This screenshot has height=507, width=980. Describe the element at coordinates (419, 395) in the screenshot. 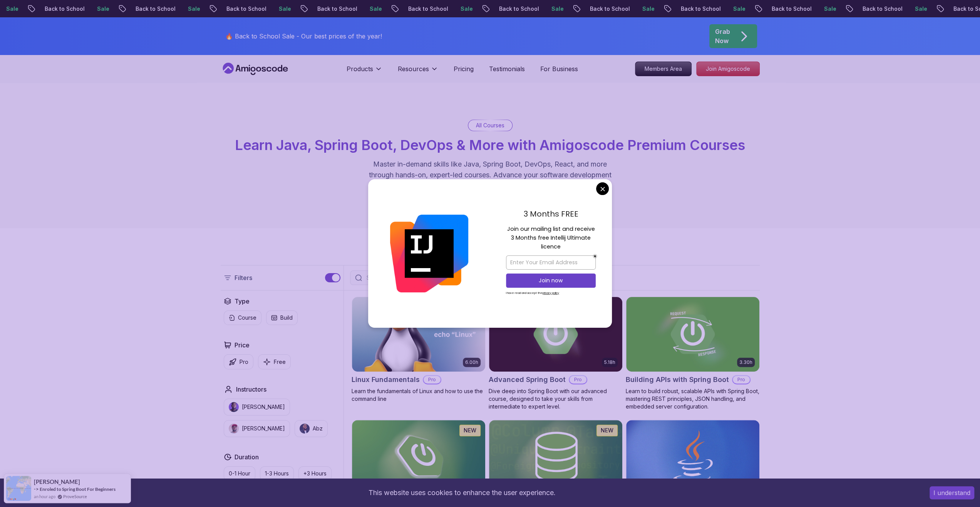

I see `p: Learn the fundamentals of Linux and how to use the command line` at that location.